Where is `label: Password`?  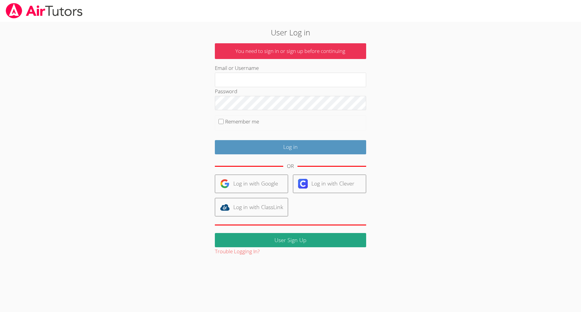 label: Password is located at coordinates (226, 91).